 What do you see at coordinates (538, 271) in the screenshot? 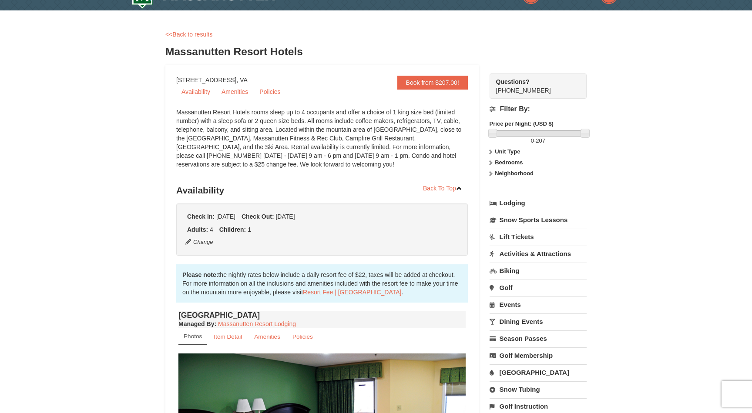
I see `a: Biking` at bounding box center [538, 271].